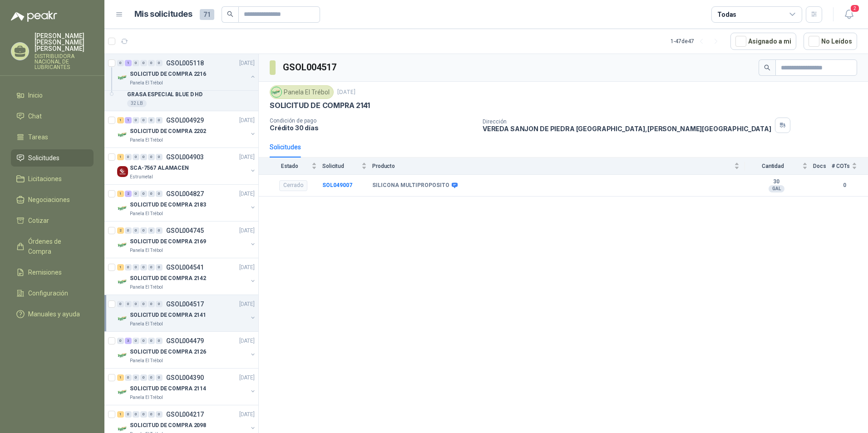 The height and width of the screenshot is (433, 868). I want to click on p: SOLICITUD DE COMPRA 2202, so click(168, 131).